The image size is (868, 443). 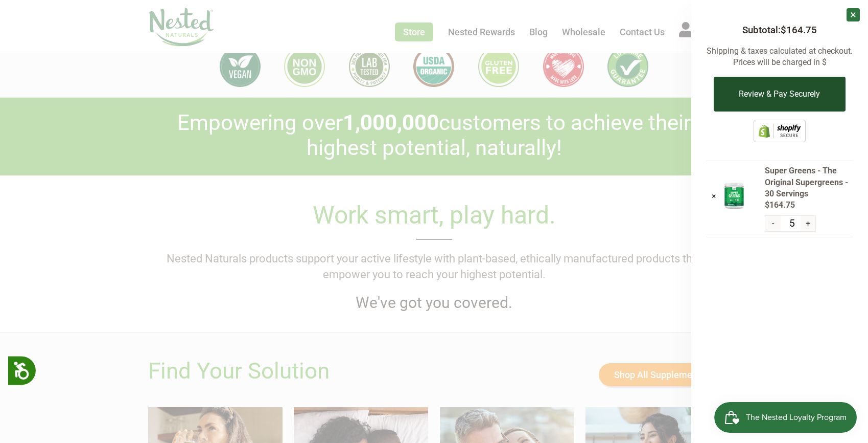 I want to click on img: Super Greens - The Original Supergreens - 30 Servings, so click(x=735, y=195).